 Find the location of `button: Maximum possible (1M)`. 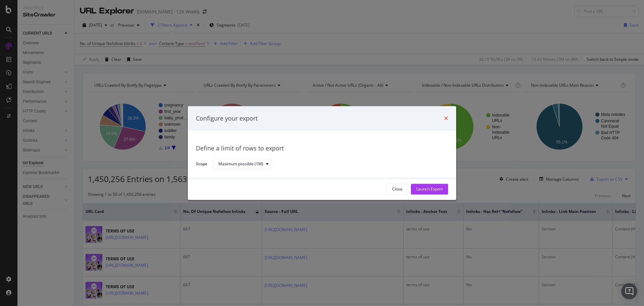

button: Maximum possible (1M) is located at coordinates (242, 164).